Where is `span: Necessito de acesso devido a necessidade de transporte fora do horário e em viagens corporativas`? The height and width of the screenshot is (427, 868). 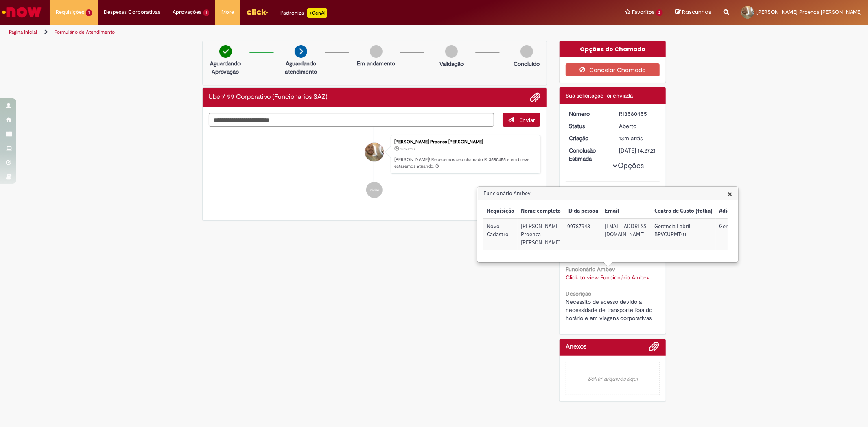 span: Necessito de acesso devido a necessidade de transporte fora do horário e em viagens corporativas is located at coordinates (609, 310).